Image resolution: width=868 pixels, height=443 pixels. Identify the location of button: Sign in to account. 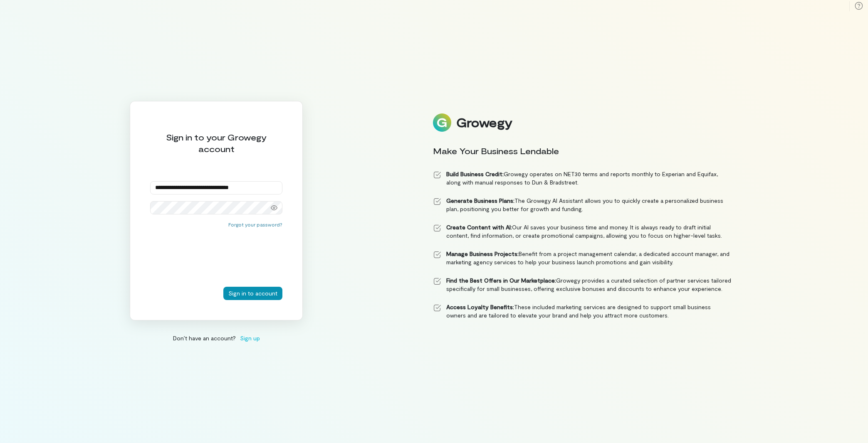
(253, 294).